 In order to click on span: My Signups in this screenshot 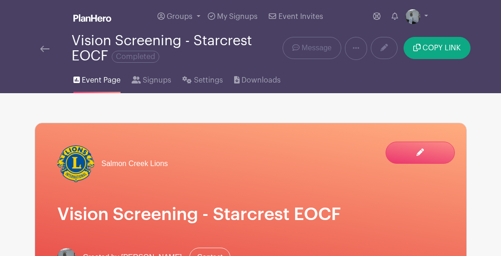, I will do `click(237, 17)`.